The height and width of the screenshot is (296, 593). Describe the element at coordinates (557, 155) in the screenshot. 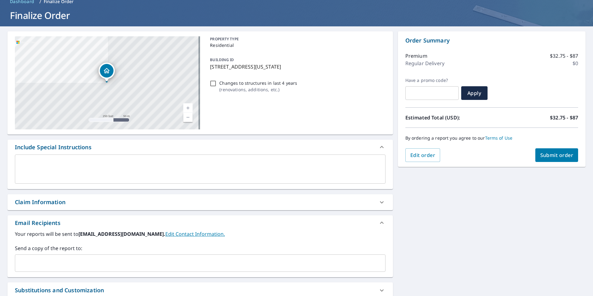

I see `span: Submit order` at that location.